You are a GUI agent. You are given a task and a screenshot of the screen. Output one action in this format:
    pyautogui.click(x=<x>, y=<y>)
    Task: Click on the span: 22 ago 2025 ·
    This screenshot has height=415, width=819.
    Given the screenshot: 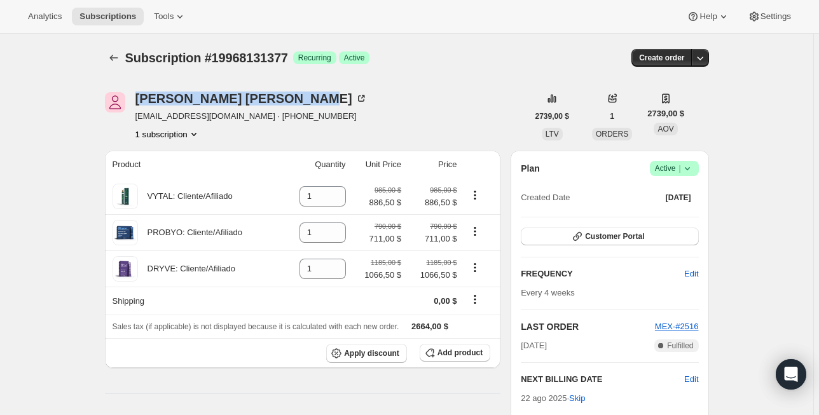 What is the action you would take?
    pyautogui.click(x=552, y=398)
    